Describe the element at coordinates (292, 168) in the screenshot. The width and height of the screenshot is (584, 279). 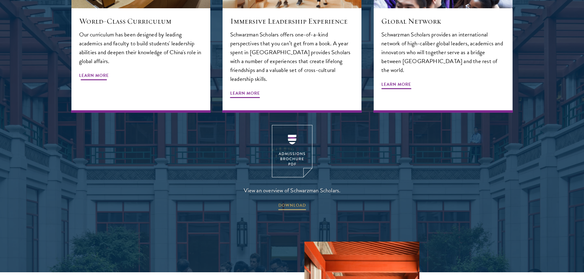
I see `a: View an overview of Schwarzman Scholars. DOWNLOAD` at that location.